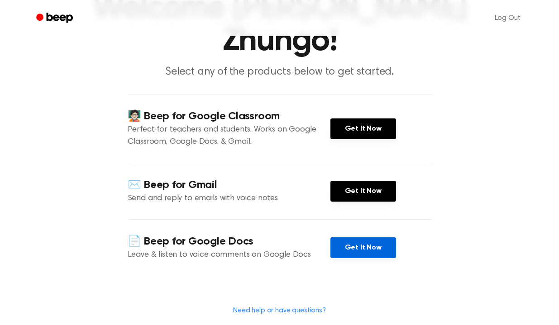 The height and width of the screenshot is (325, 559). Describe the element at coordinates (229, 136) in the screenshot. I see `p: Perfect for teachers and students. Works on Google Classroom, Google Docs, & Gmail.` at that location.